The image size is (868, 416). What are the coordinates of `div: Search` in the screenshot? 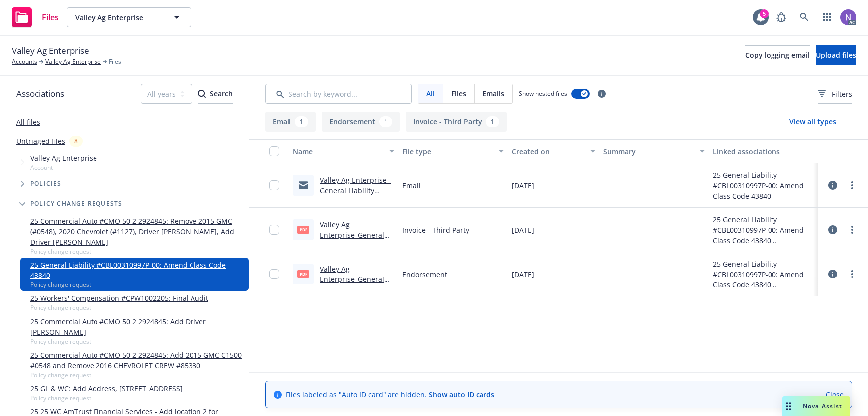 It's located at (215, 93).